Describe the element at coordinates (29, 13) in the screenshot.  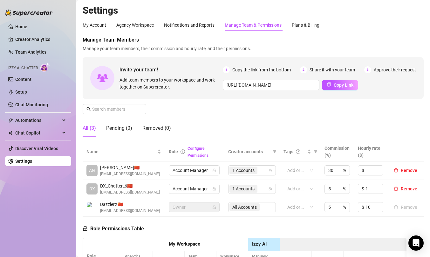
I see `img: logo-BBDzfeDw.svg` at that location.